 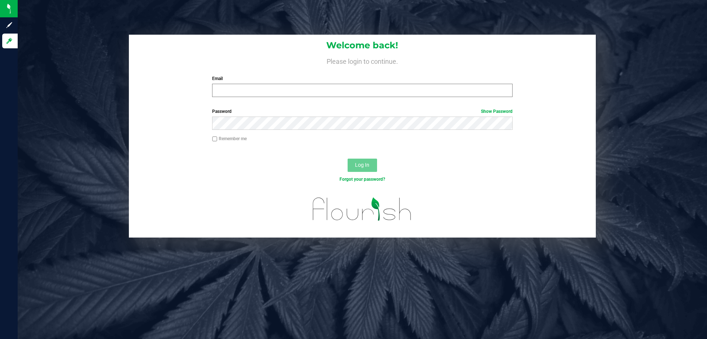 I want to click on h1: Welcome back!, so click(x=362, y=45).